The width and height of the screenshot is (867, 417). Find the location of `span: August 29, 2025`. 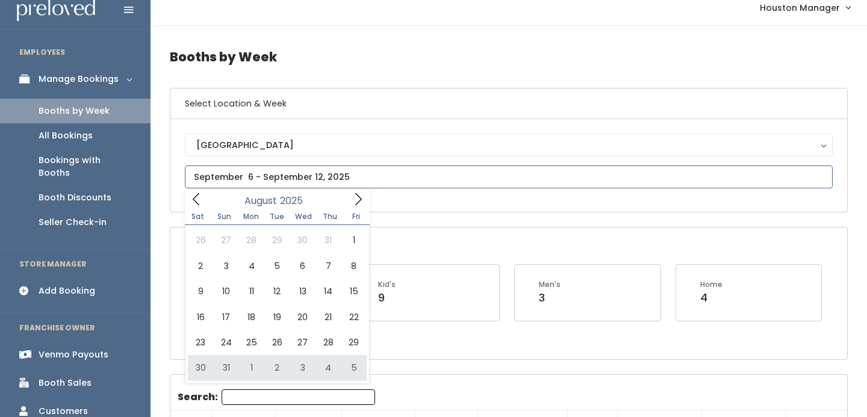

span: August 29, 2025 is located at coordinates (353, 342).